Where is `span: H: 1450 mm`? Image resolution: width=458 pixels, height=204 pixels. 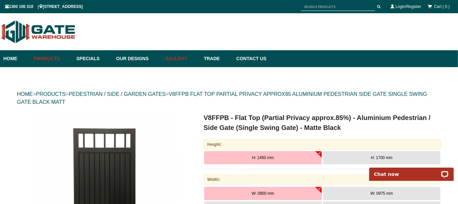 span: H: 1450 mm is located at coordinates (263, 158).